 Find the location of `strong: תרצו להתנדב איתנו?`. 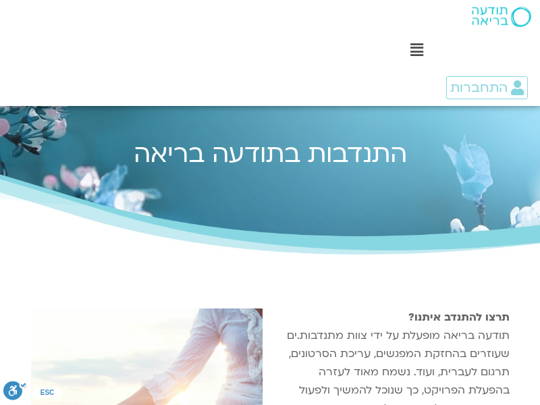

strong: תרצו להתנדב איתנו? is located at coordinates (459, 317).